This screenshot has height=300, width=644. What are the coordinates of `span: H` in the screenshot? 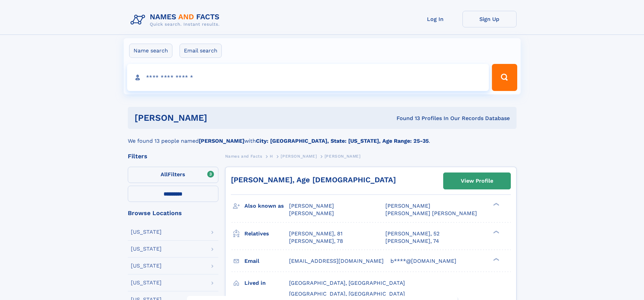 It's located at (271, 156).